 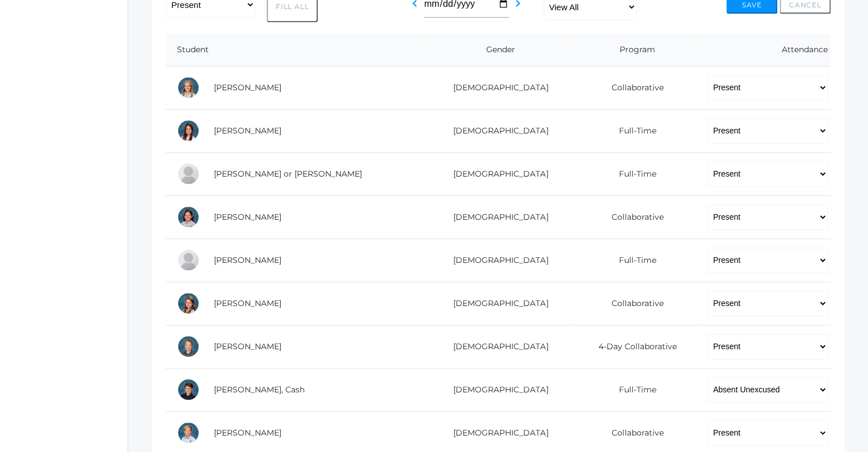 I want to click on div: Wyatt Ferris, so click(x=188, y=260).